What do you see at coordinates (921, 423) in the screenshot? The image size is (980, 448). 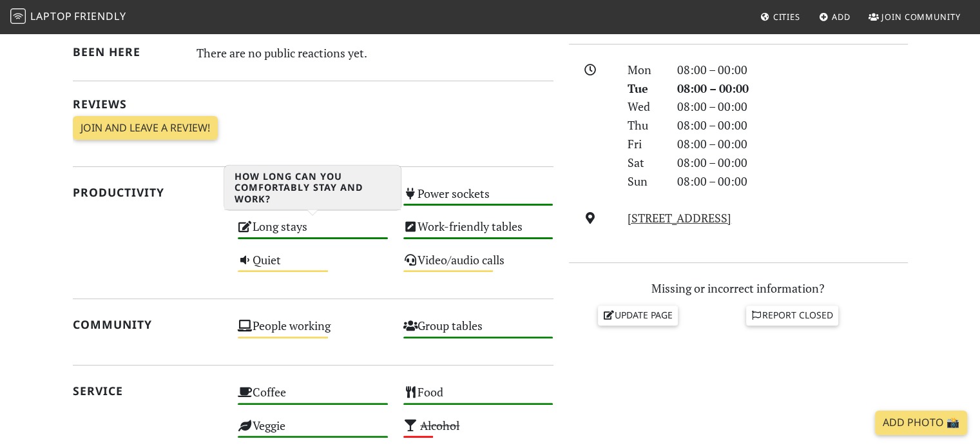 I see `a: Add Photo 📸` at bounding box center [921, 423].